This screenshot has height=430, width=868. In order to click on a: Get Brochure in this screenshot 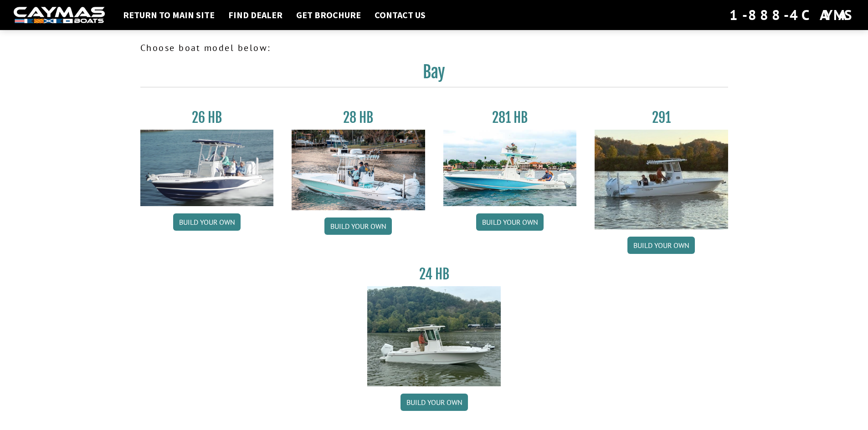, I will do `click(328, 15)`.